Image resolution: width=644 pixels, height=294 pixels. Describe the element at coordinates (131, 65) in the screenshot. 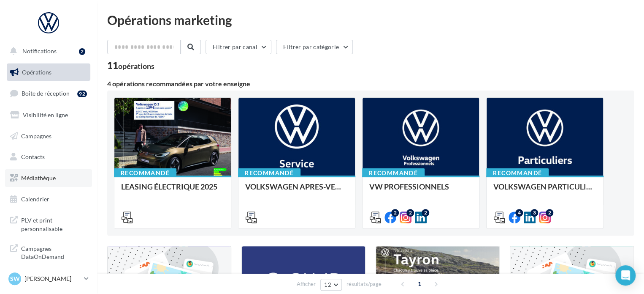

I see `div: 11` at that location.